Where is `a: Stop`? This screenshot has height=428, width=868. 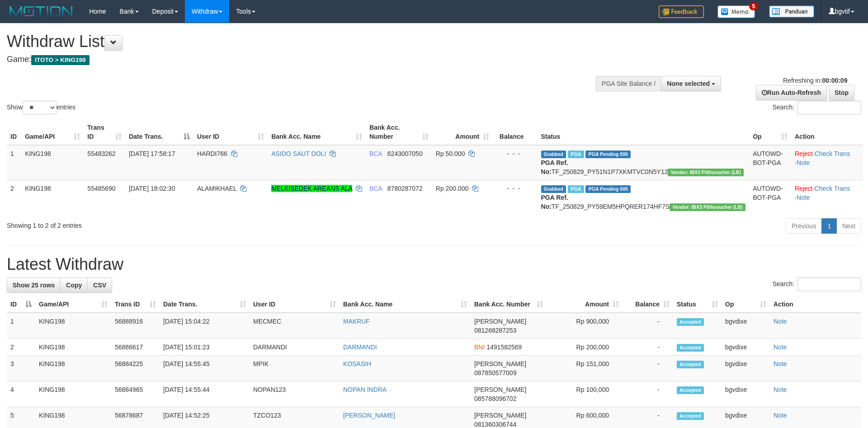
a: Stop is located at coordinates (842, 93).